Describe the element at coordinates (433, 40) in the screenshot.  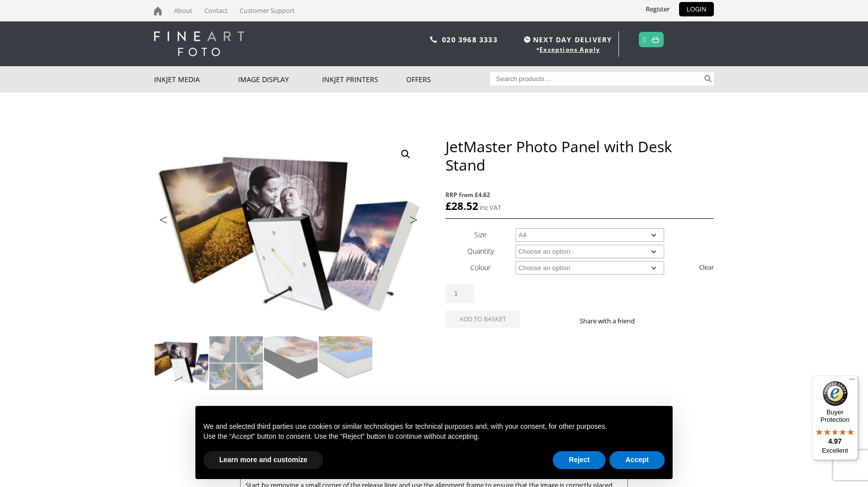
I see `img: phone.svg` at that location.